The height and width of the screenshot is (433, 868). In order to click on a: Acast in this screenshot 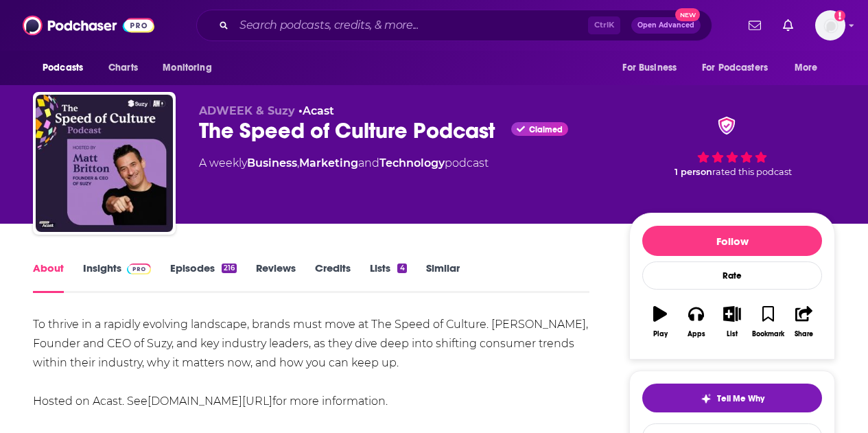, I will do `click(318, 110)`.